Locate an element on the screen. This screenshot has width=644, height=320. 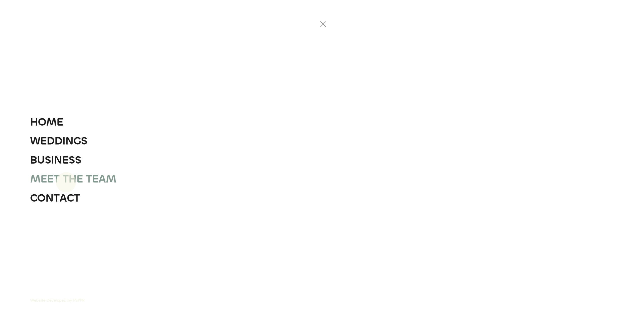
a: CONTACT is located at coordinates (55, 198).